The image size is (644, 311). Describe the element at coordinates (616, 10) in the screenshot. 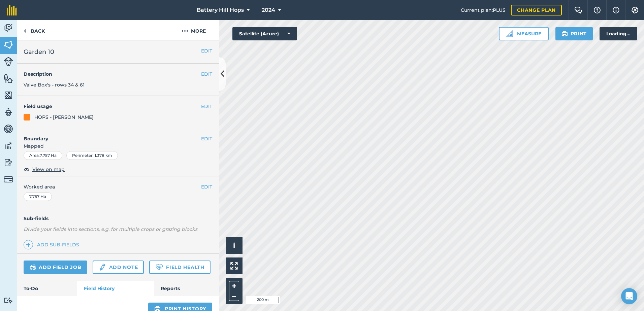

I see `img: svg+xml;base64,PHN2ZyB4bWxucz0iaHR0cDovL3d3dy53My5vcmcvMjAwMC9zdmciIHdpZHRoPSIxNyIgaGVpZ2h0PSIxNy...` at that location.